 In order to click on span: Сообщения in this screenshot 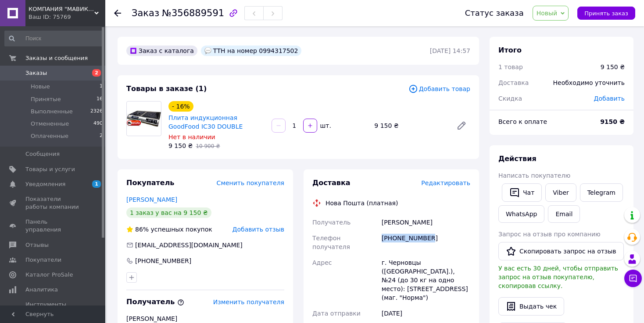, I will do `click(43, 154)`.